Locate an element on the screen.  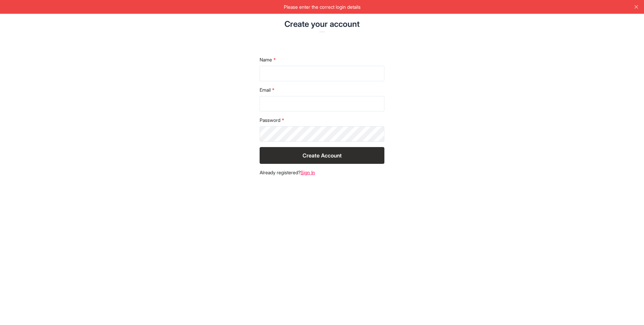
footer: Already registered? is located at coordinates (322, 172).